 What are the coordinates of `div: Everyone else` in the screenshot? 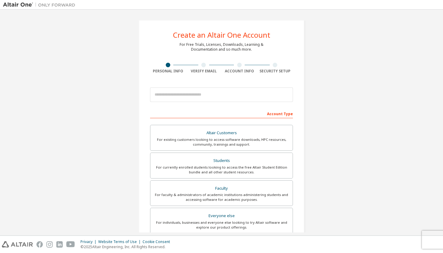 It's located at (221, 216).